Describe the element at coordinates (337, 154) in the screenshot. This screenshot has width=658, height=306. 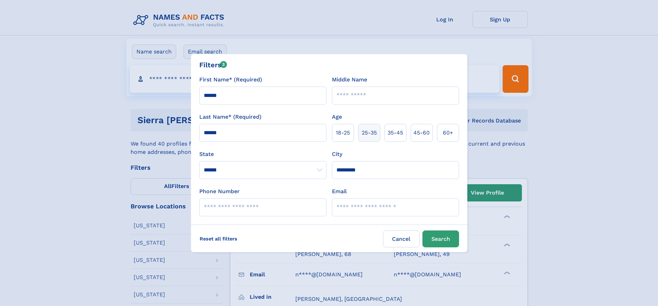
I see `label: City` at that location.